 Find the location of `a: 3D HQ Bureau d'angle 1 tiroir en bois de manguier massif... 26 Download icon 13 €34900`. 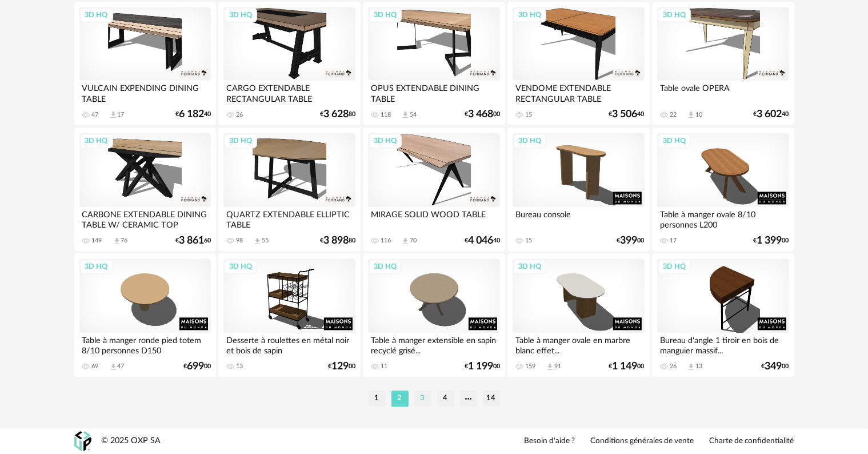

a: 3D HQ Bureau d'angle 1 tiroir en bois de manguier massif... 26 Download icon 13 €34900 is located at coordinates (723, 315).